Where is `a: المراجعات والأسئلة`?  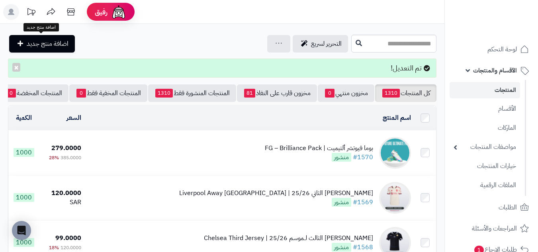
a: المراجعات والأسئلة is located at coordinates (491, 228).